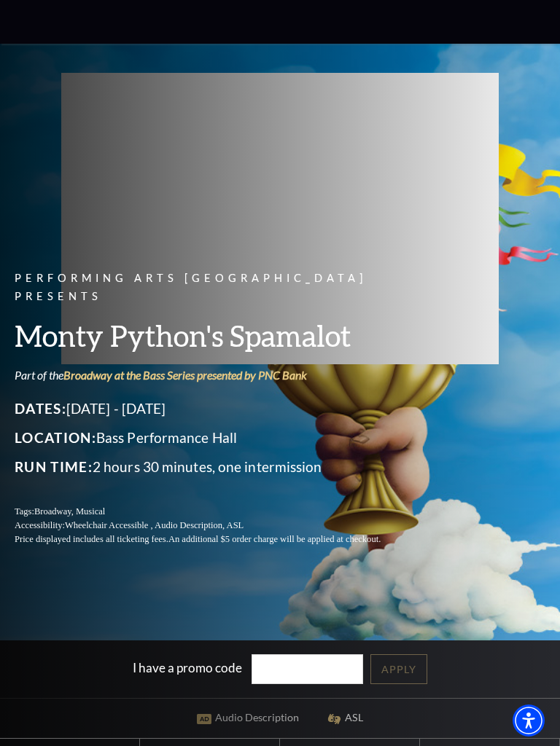 The image size is (560, 746). What do you see at coordinates (215, 375) in the screenshot?
I see `p: Part of the` at bounding box center [215, 375].